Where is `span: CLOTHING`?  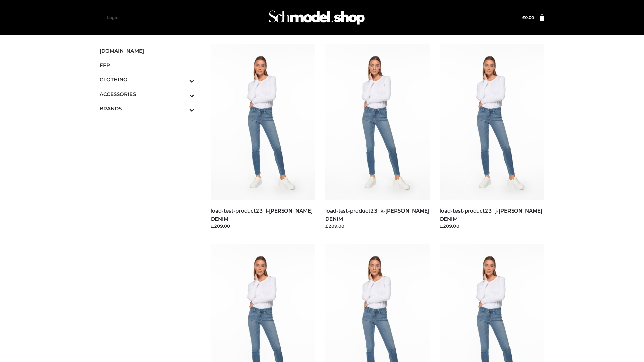 span: CLOTHING is located at coordinates (147, 80).